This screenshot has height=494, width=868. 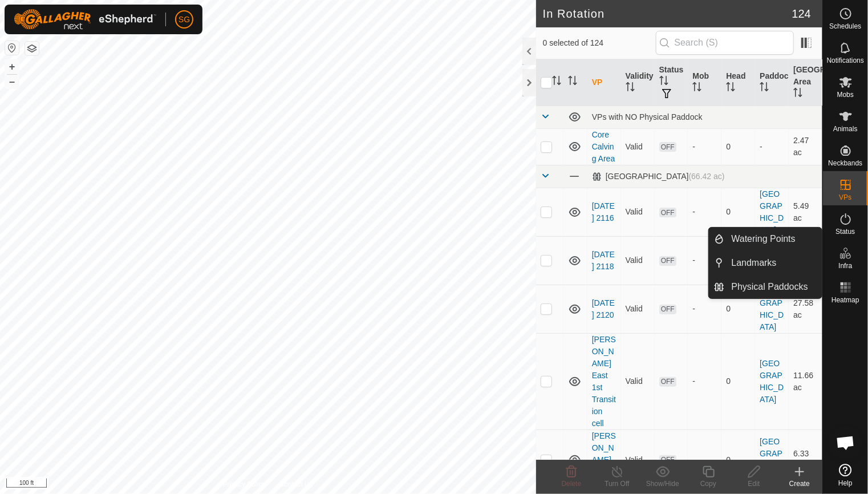 I want to click on a: Watering Points, so click(x=774, y=239).